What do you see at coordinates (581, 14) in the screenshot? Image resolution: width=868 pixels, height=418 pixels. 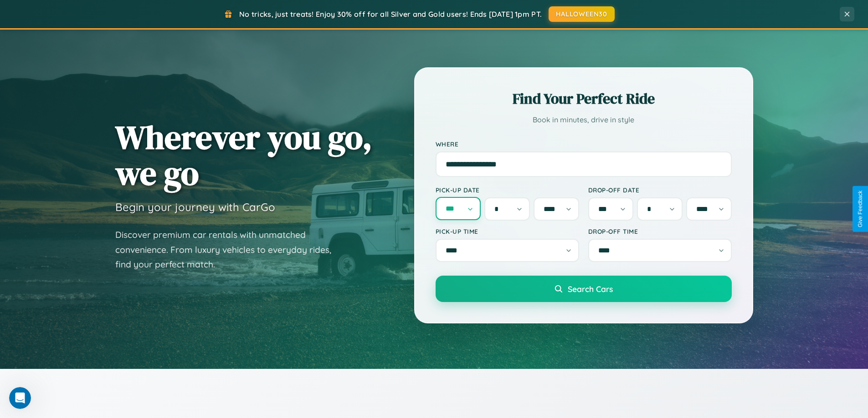 I see `button: HALLOWEEN30` at bounding box center [581, 14].